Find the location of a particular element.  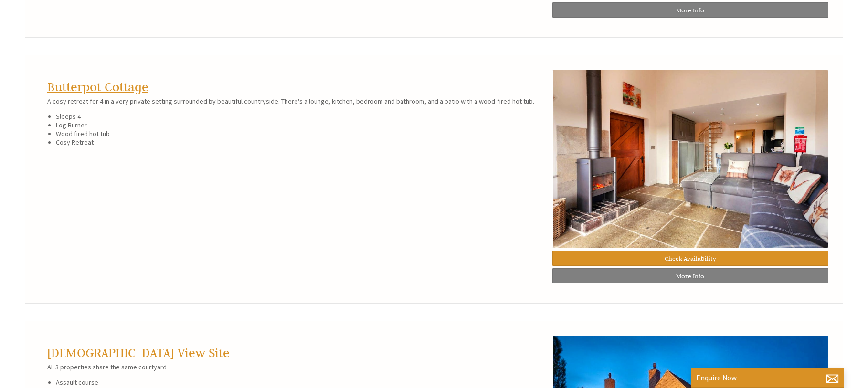

p: A cosy retreat for 4 in a very private setting surrounded by beautiful countryside. There's a lou... is located at coordinates (296, 101).